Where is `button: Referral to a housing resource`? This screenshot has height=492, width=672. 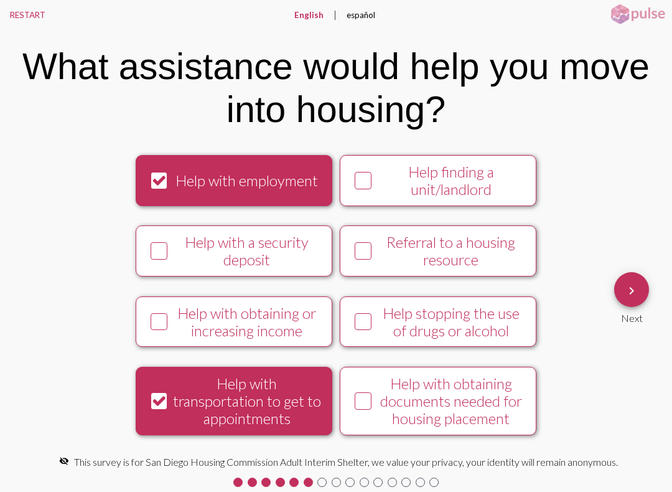
button: Referral to a housing resource is located at coordinates (438, 251).